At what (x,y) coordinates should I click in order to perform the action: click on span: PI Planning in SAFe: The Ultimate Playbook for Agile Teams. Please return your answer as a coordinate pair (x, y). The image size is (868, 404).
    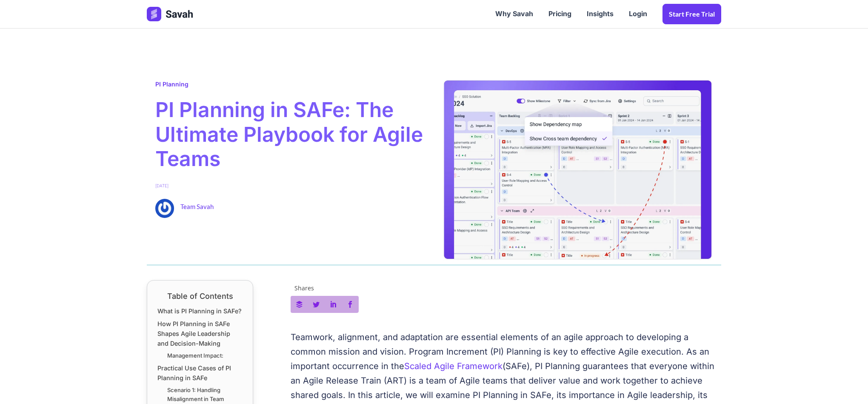
    Looking at the image, I should click on (290, 134).